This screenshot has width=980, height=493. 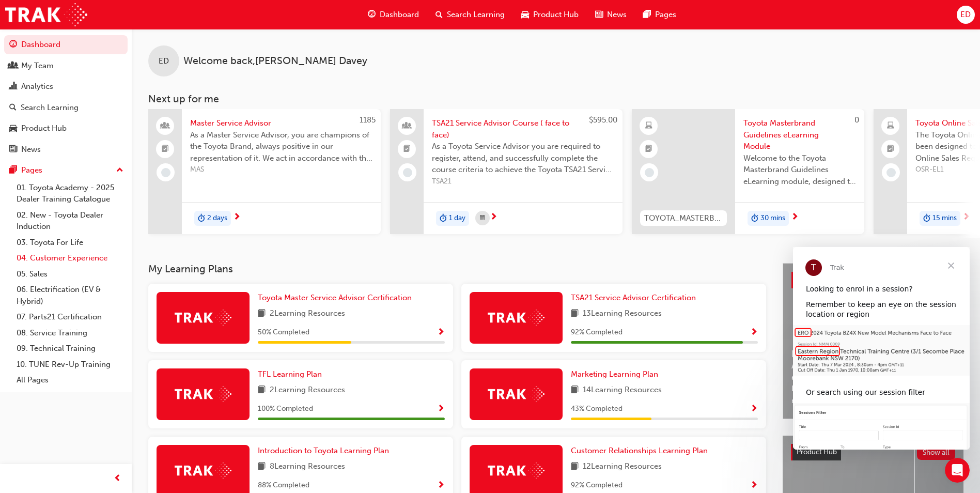 What do you see at coordinates (70, 348) in the screenshot?
I see `a: 09. Technical Training` at bounding box center [70, 348].